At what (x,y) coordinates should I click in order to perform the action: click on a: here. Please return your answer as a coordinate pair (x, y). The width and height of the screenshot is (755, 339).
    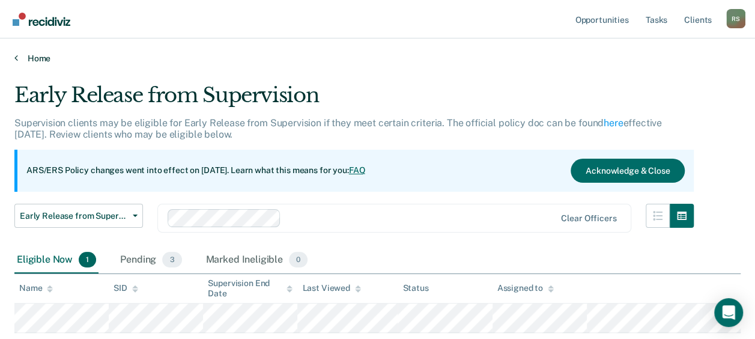
    Looking at the image, I should click on (613, 123).